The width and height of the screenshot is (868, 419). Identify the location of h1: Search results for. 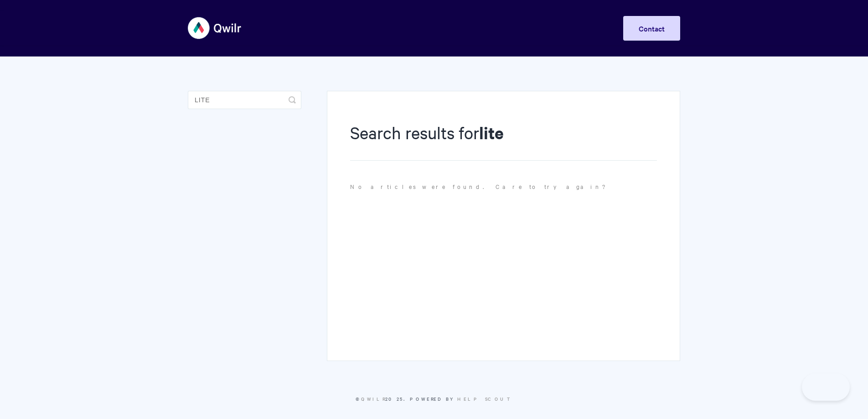
(503, 141).